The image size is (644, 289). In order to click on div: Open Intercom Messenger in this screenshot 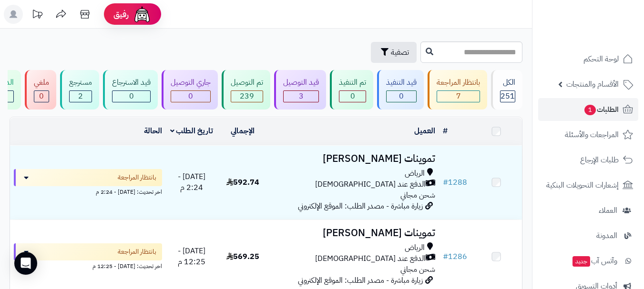, I will do `click(26, 263)`.